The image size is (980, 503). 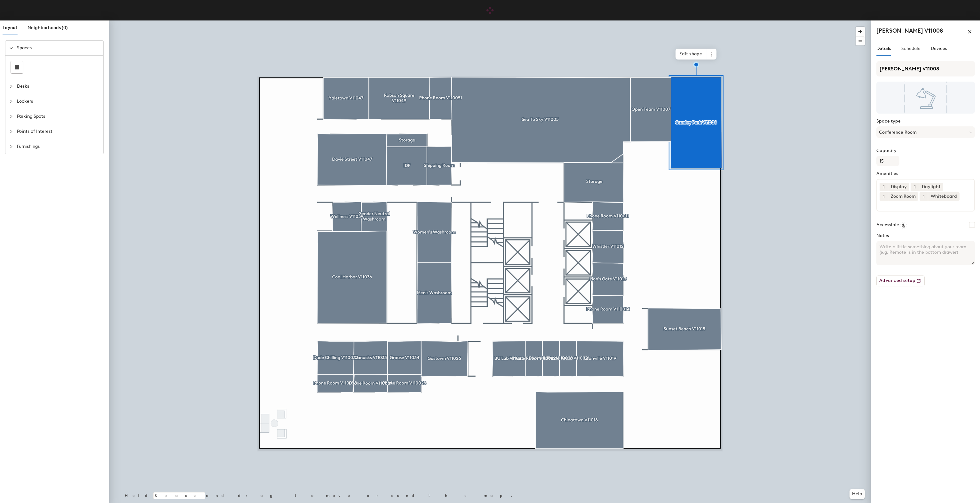 I want to click on span: Points of Interest, so click(x=58, y=131).